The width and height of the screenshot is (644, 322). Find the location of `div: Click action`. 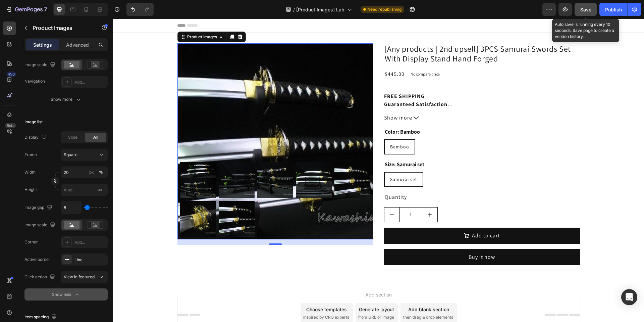

div: Click action is located at coordinates (40, 277).